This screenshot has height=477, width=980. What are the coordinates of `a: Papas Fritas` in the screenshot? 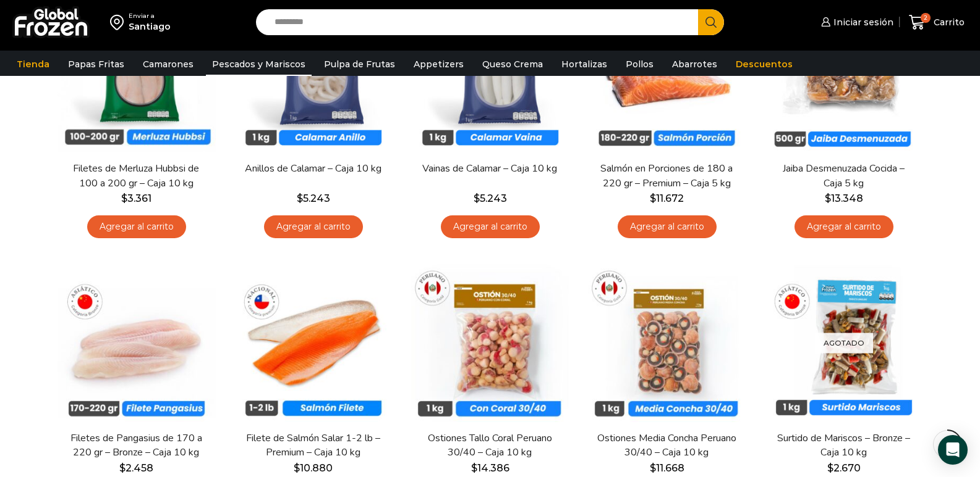 It's located at (96, 64).